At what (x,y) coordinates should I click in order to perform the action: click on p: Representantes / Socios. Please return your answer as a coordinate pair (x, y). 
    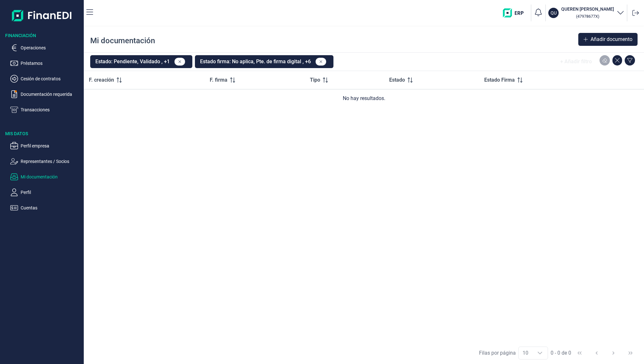
    Looking at the image, I should click on (51, 161).